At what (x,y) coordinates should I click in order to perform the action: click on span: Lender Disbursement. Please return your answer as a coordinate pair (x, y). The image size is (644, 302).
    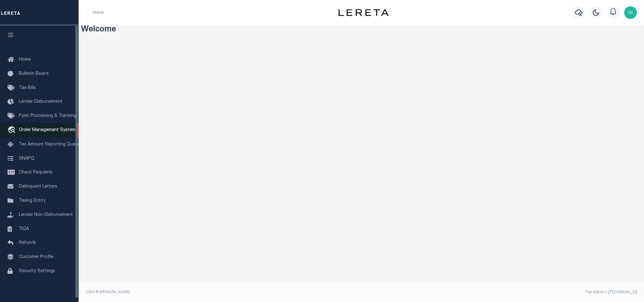
    Looking at the image, I should click on (41, 102).